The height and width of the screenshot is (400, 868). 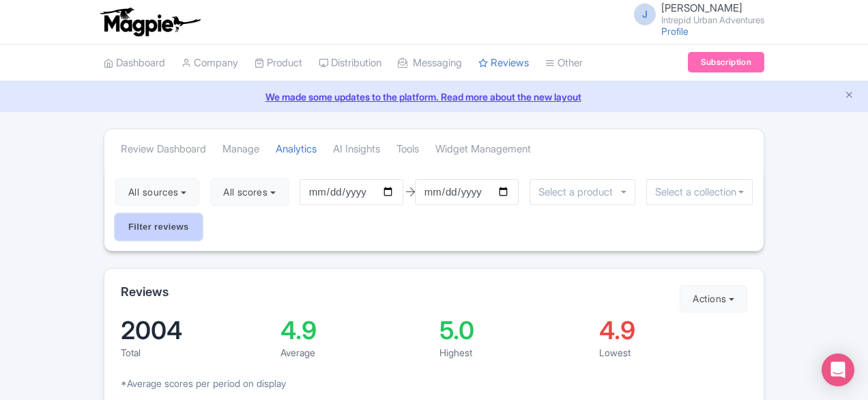 What do you see at coordinates (504, 63) in the screenshot?
I see `a: Reviews` at bounding box center [504, 63].